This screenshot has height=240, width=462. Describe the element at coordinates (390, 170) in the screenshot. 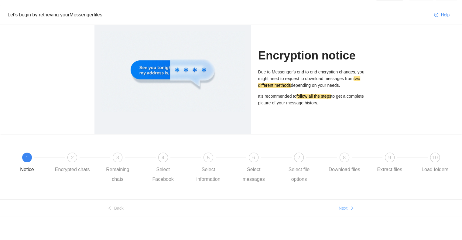

I see `div: Extract files` at that location.